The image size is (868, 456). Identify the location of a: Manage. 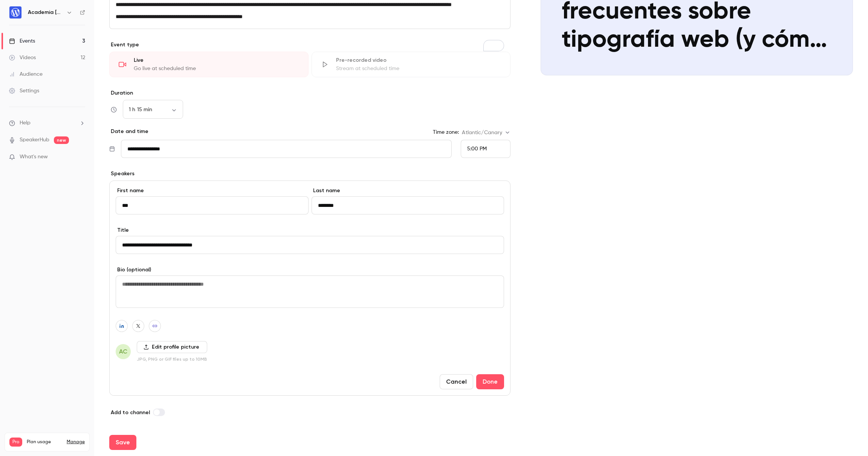
(75, 442).